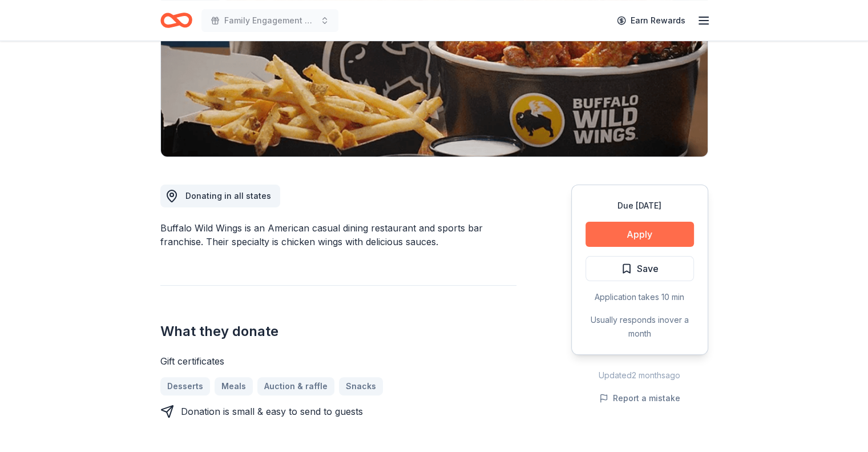 The width and height of the screenshot is (868, 452). I want to click on span: Save, so click(648, 268).